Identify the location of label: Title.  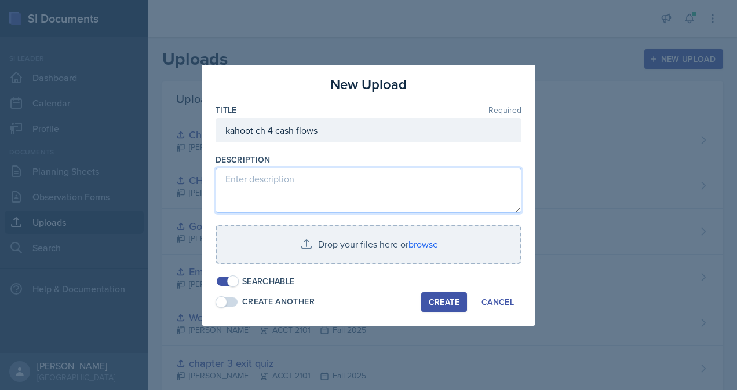
(226, 110).